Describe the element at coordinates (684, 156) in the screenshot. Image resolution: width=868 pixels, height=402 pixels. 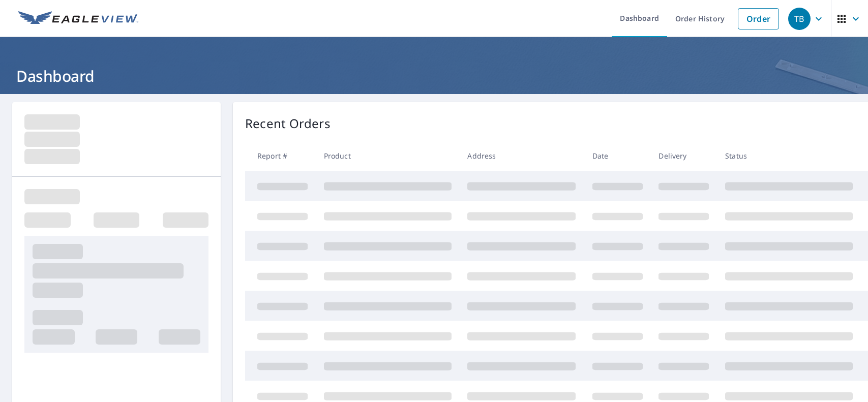
I see `th: Delivery` at that location.